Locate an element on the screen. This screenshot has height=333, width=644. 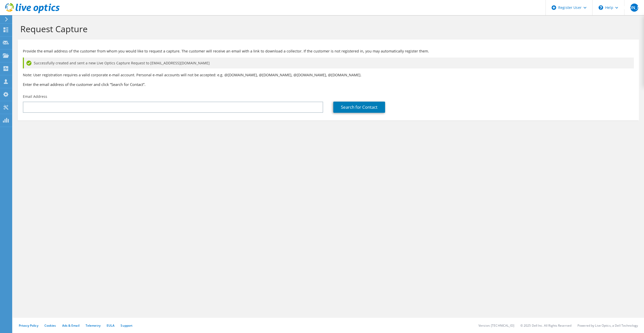
a: Ads & Email is located at coordinates (71, 325).